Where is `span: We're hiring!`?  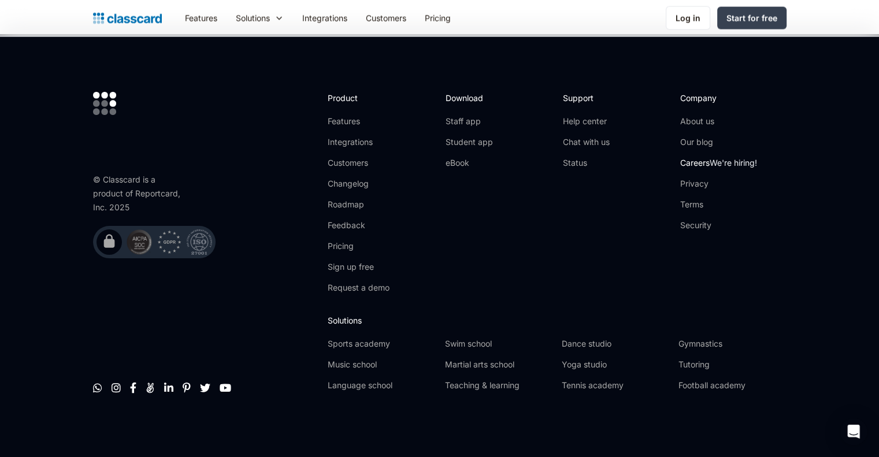 span: We're hiring! is located at coordinates (733, 162).